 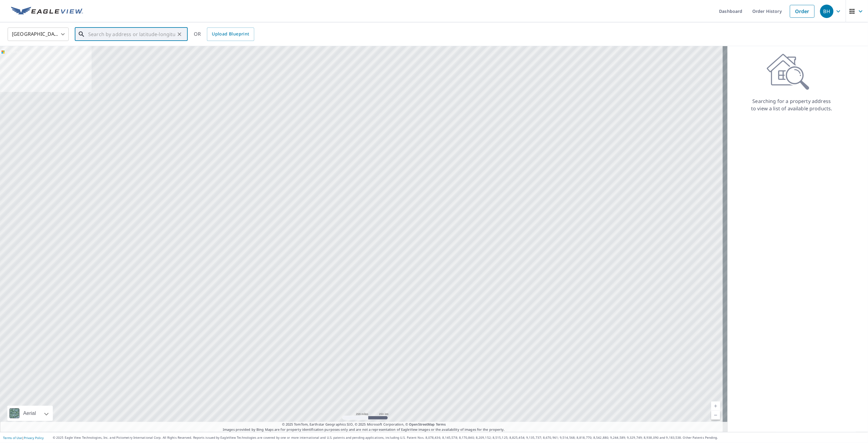 What do you see at coordinates (224, 34) in the screenshot?
I see `div: OR` at bounding box center [224, 34].